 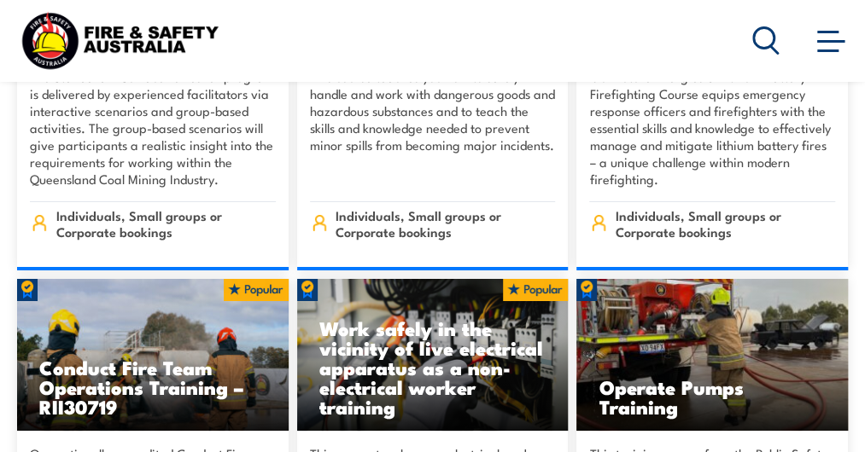 What do you see at coordinates (712, 128) in the screenshot?
I see `p: Our Future Energies & Lithium Battery Firefighting Course equips emergency response officers and ...` at bounding box center [712, 128].